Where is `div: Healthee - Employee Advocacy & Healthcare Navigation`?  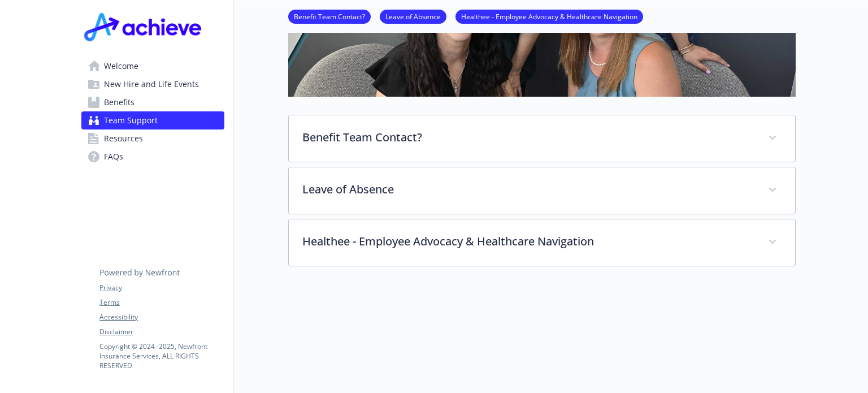 div: Healthee - Employee Advocacy & Healthcare Navigation is located at coordinates (542, 243).